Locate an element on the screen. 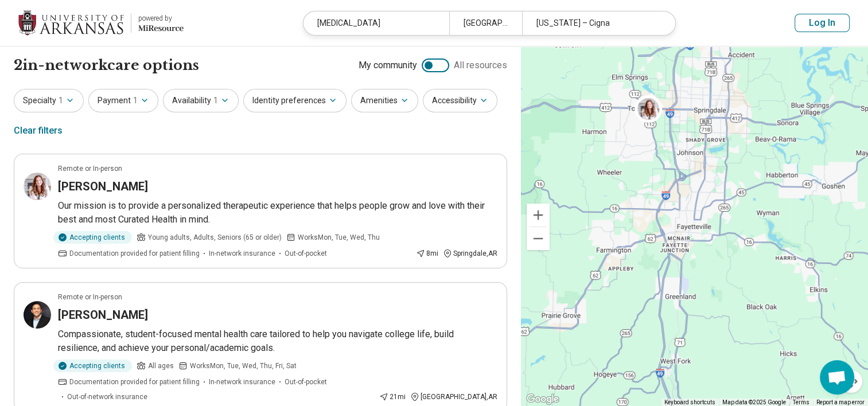 This screenshot has width=868, height=406. span: My community is located at coordinates (388, 65).